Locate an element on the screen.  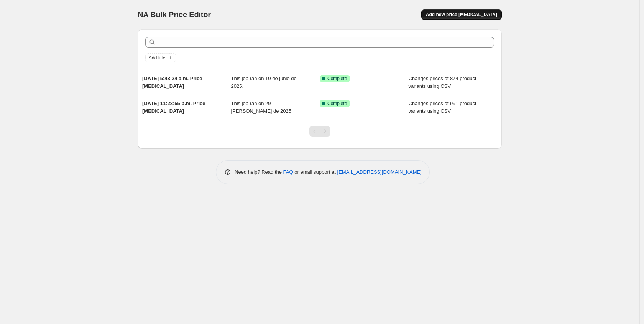
span: Need help? Read the is located at coordinates (259, 172).